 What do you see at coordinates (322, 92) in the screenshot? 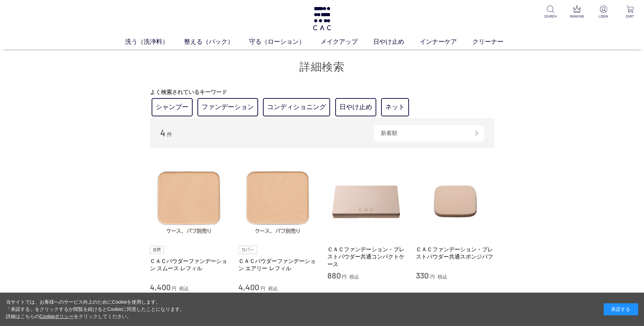
I see `p: よく検索されているキーワード` at bounding box center [322, 92].